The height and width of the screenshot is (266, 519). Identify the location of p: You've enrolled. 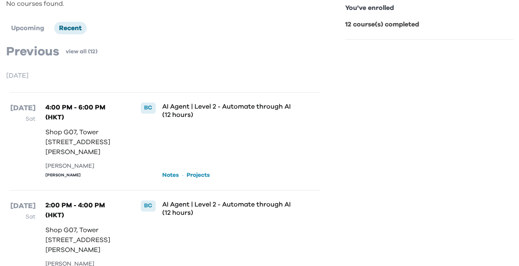
(429, 8).